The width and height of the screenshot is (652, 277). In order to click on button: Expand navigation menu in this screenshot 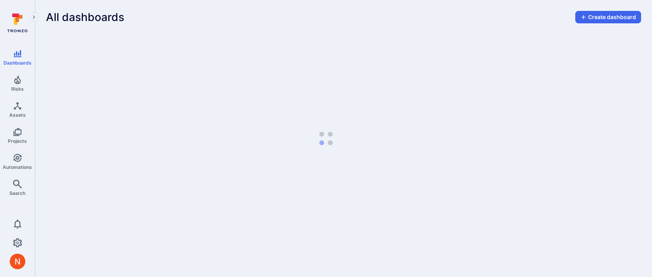, I will do `click(34, 17)`.